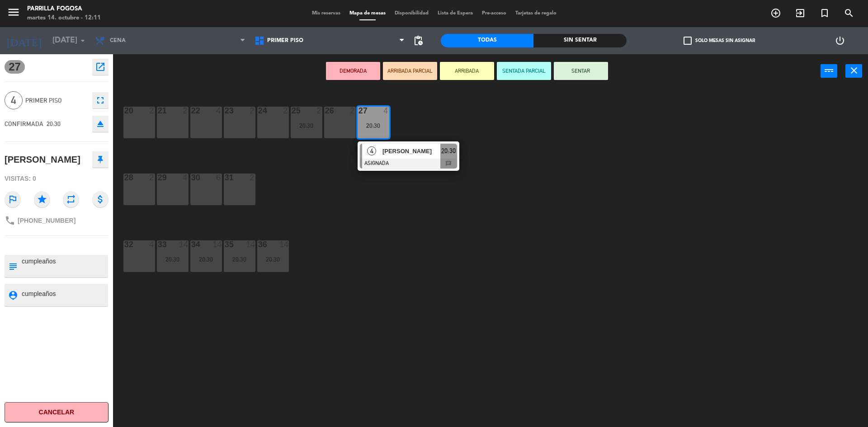 This screenshot has width=868, height=427. What do you see at coordinates (100, 124) in the screenshot?
I see `button: eject` at bounding box center [100, 124].